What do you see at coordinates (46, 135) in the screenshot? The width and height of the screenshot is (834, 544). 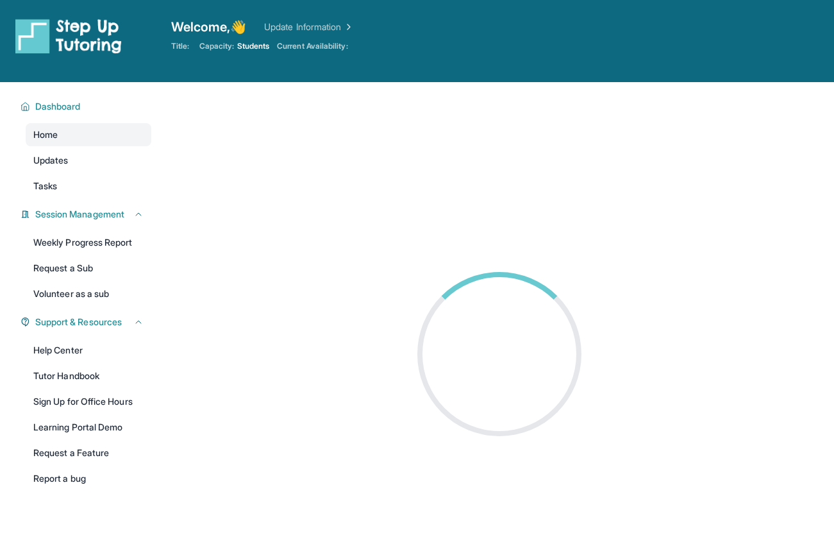 I see `span: Home` at bounding box center [46, 135].